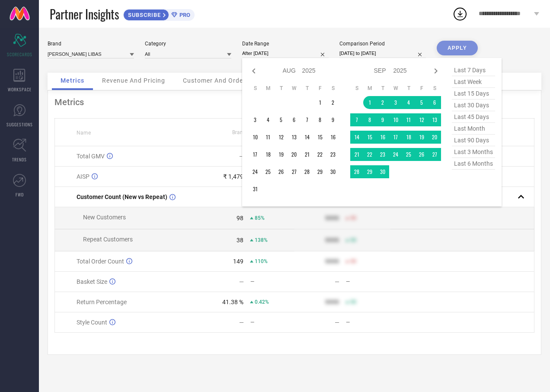 This screenshot has width=550, height=392. What do you see at coordinates (421, 155) in the screenshot?
I see `td: Fri Sep 26 2025` at bounding box center [421, 155].